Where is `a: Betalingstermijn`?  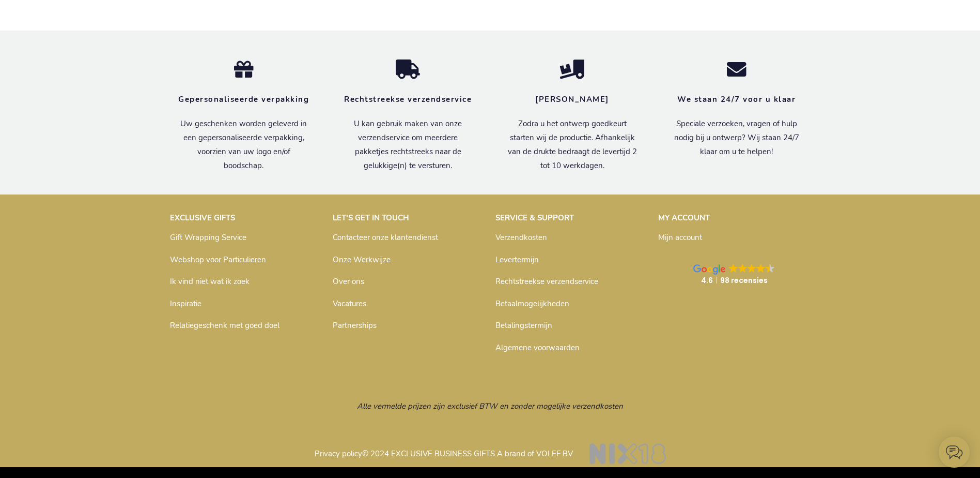
a: Betalingstermijn is located at coordinates (524, 325).